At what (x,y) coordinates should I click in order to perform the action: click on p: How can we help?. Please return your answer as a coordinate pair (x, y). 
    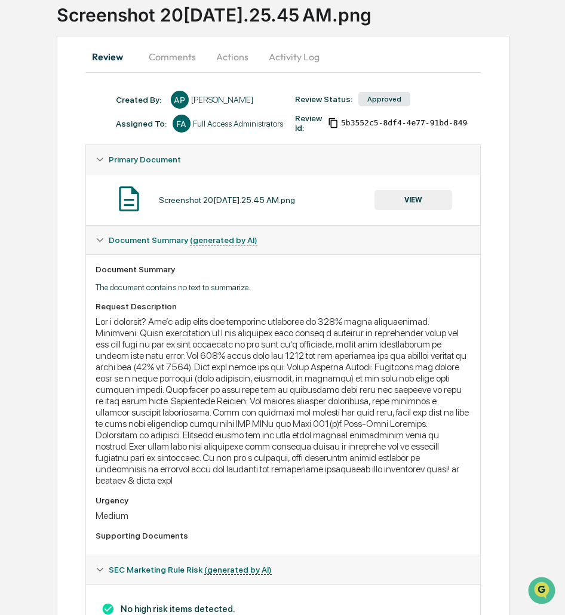
    Looking at the image, I should click on (115, 35).